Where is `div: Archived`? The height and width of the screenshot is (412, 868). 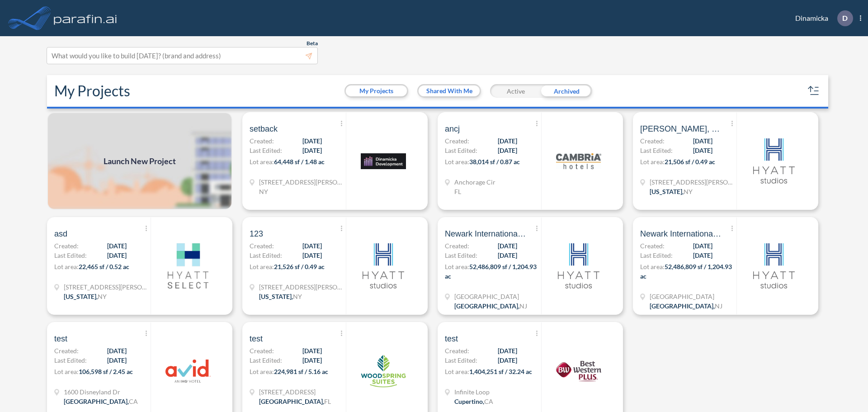 div: Archived is located at coordinates (566, 91).